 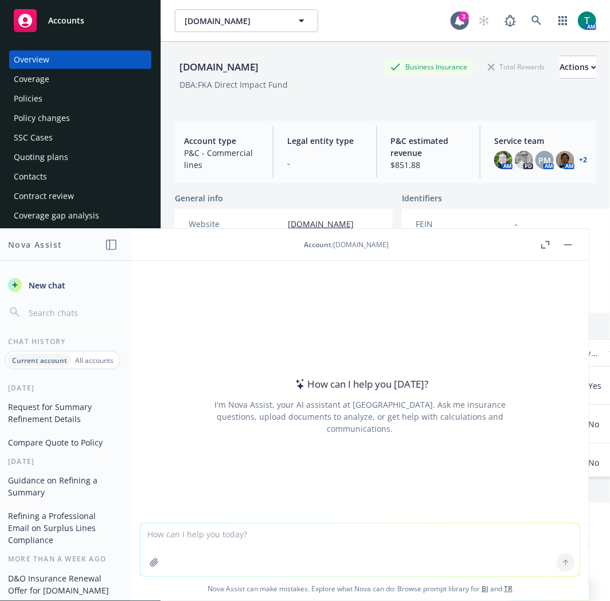 What do you see at coordinates (464, 17) in the screenshot?
I see `div: 3` at bounding box center [464, 17].